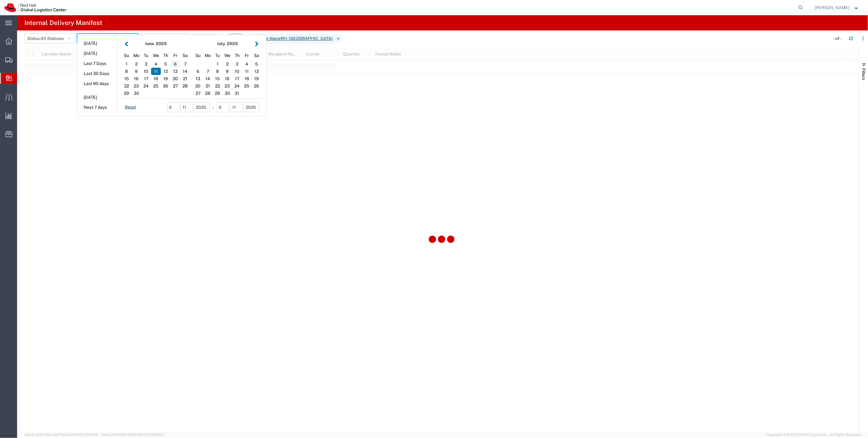  Describe the element at coordinates (206, 39) in the screenshot. I see `button: Filters` at that location.